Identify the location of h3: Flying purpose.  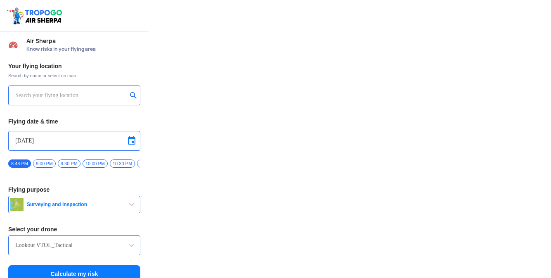
(74, 190).